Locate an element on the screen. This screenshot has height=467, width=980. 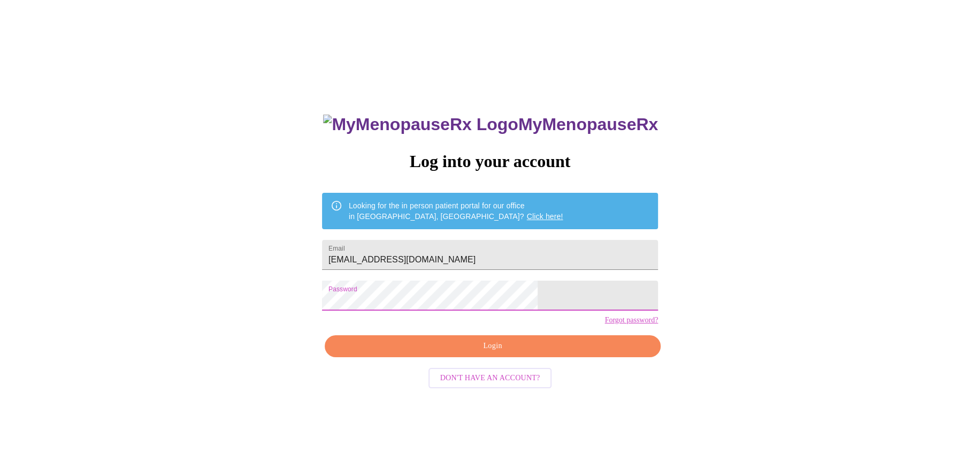
span: Don't have an account? is located at coordinates (490, 378).